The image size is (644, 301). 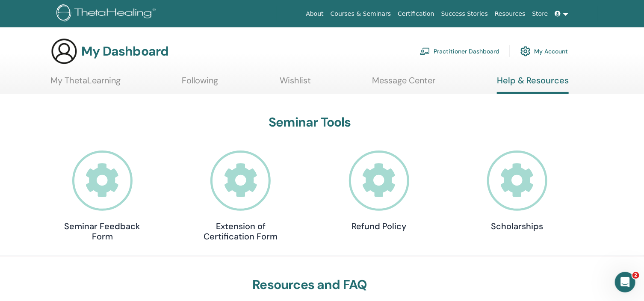 What do you see at coordinates (241, 231) in the screenshot?
I see `h4: Extension of Certification Form` at bounding box center [241, 231].